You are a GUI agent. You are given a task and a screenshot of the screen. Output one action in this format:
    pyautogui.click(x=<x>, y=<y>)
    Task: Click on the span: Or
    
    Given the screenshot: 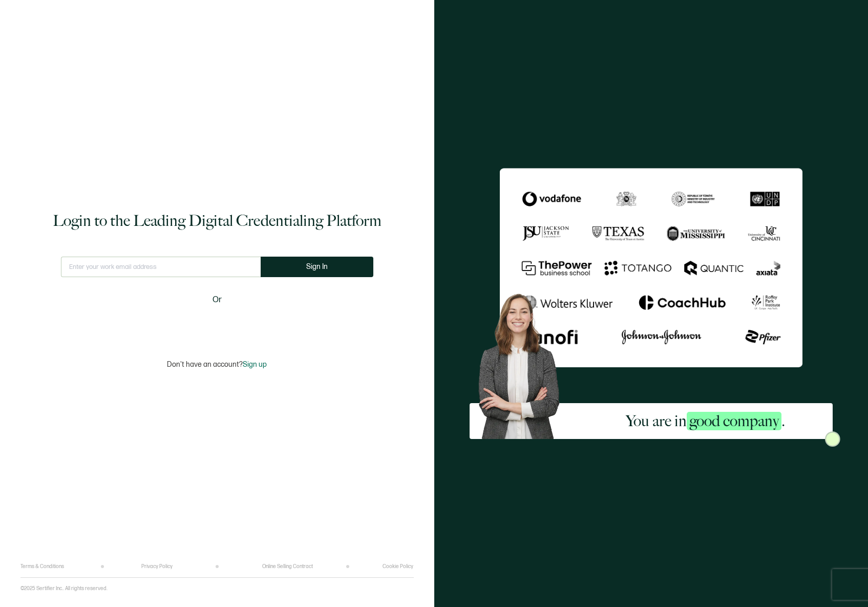 What is the action you would take?
    pyautogui.click(x=217, y=300)
    